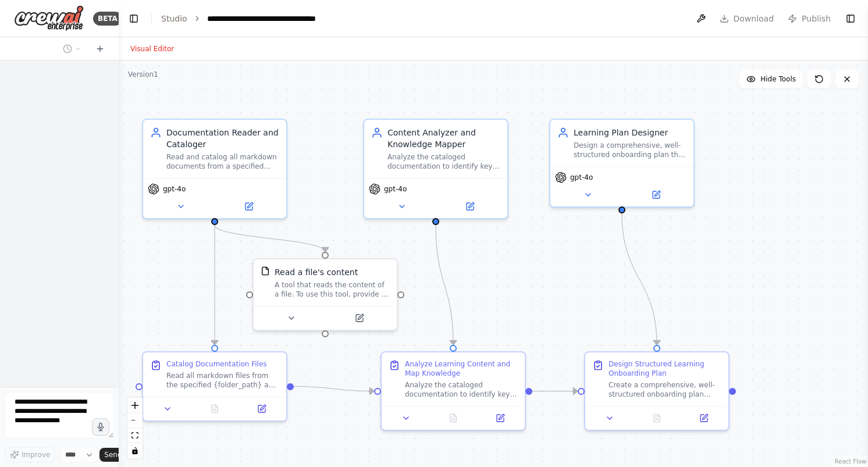 This screenshot has width=868, height=467. I want to click on button: Send, so click(118, 454).